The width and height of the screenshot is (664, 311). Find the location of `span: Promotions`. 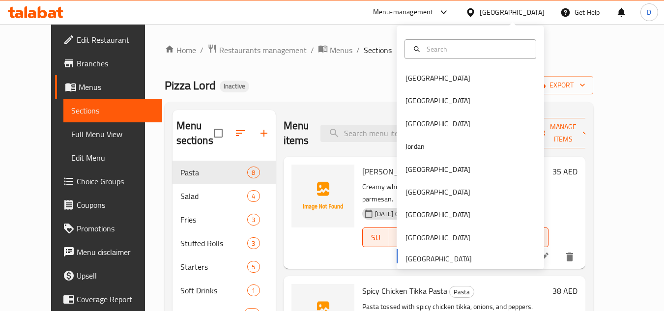

span: Promotions is located at coordinates (115, 228).